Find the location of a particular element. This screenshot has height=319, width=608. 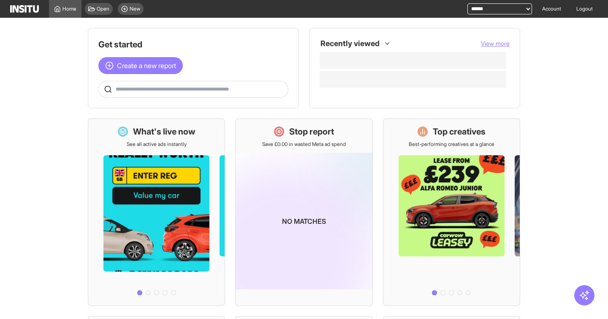

a: Top creativesBest-performing creatives at a glance is located at coordinates (452, 212).